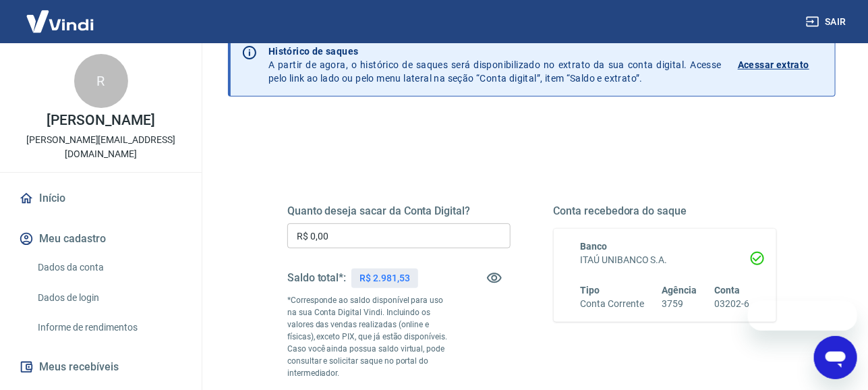 The width and height of the screenshot is (868, 390). I want to click on p: R$ 2.981,53, so click(384, 278).